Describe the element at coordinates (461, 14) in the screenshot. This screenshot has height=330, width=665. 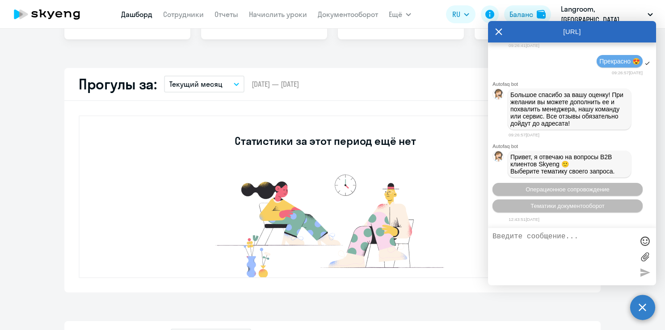
I see `button: RU` at that location.